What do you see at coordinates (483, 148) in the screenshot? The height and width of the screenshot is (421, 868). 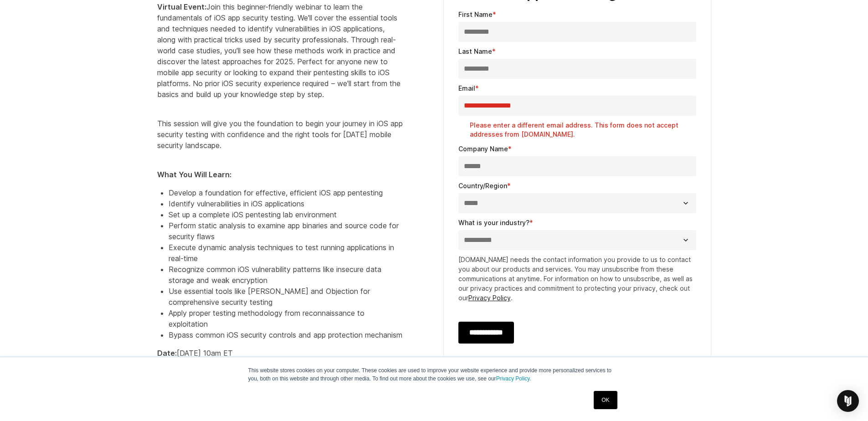 I see `span: Company Name` at bounding box center [483, 148].